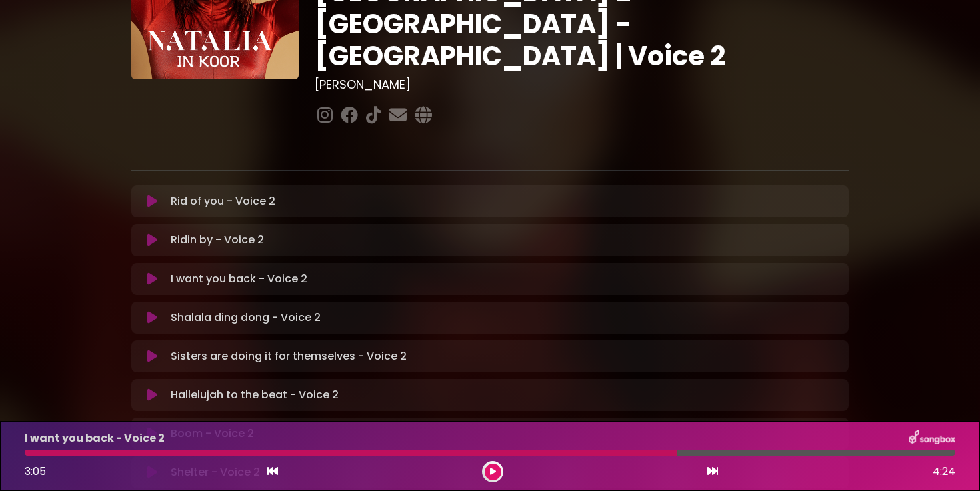 This screenshot has width=980, height=491. I want to click on span: 4:24, so click(944, 471).